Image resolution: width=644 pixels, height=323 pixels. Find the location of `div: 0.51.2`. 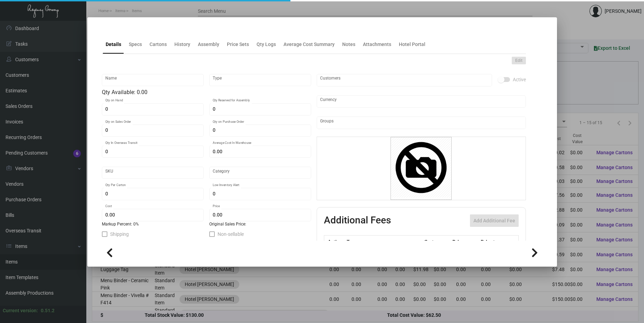

div: 0.51.2 is located at coordinates (47, 311).